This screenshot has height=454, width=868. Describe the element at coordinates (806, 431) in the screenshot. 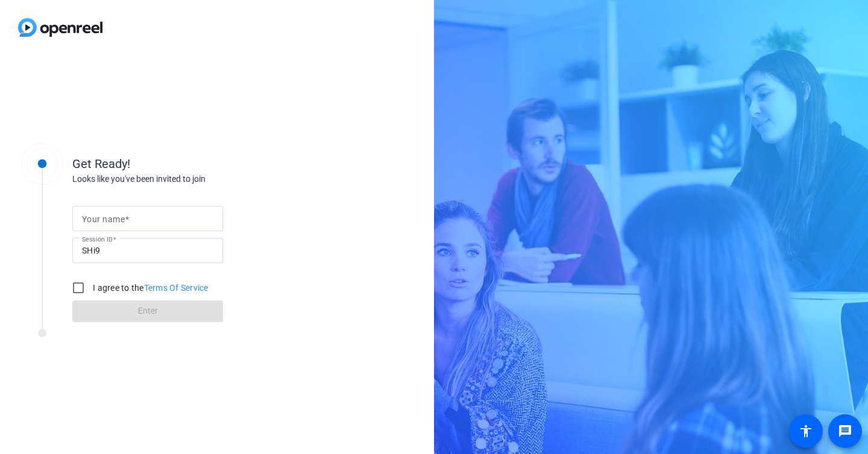

I see `mat-icon: accessibility` at that location.